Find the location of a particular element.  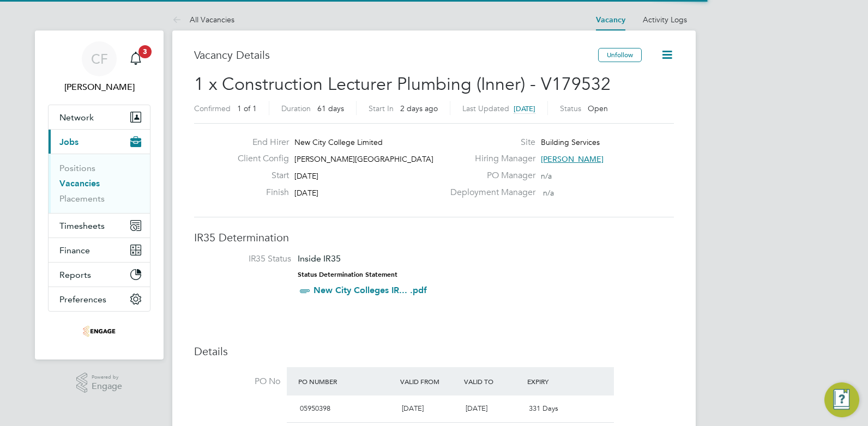

span: CF is located at coordinates (100, 58).